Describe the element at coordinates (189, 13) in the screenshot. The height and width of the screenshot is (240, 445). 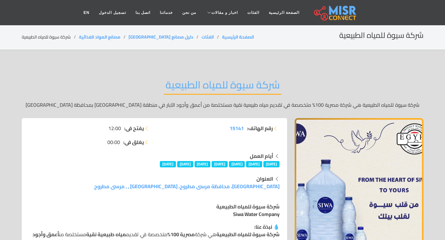
I see `a: من نحن` at that location.